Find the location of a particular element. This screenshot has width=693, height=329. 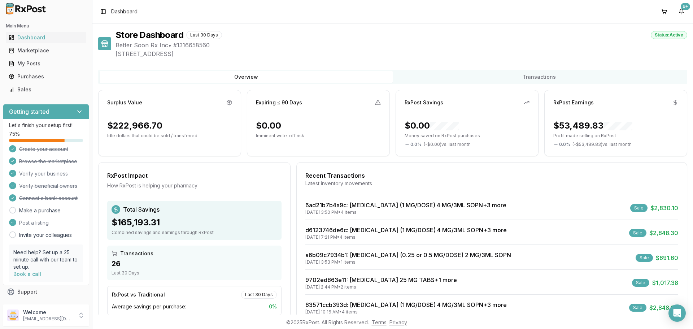

div: Purchases is located at coordinates (46, 76).